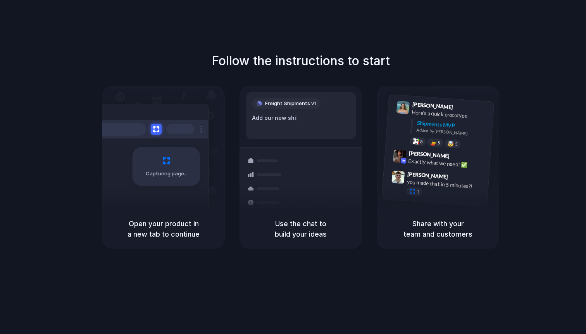 This screenshot has width=586, height=334. What do you see at coordinates (301, 229) in the screenshot?
I see `h5: Use the chat to build your ideas` at bounding box center [301, 229].